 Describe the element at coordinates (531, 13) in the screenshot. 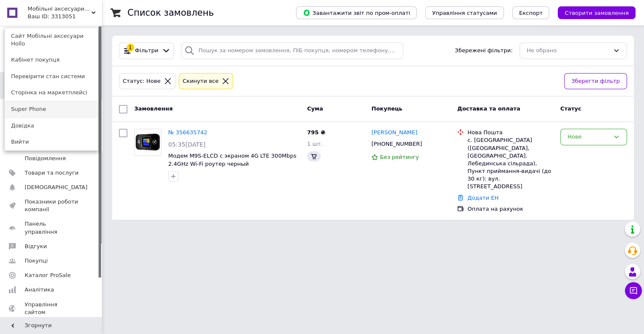

I see `button: Експорт` at that location.